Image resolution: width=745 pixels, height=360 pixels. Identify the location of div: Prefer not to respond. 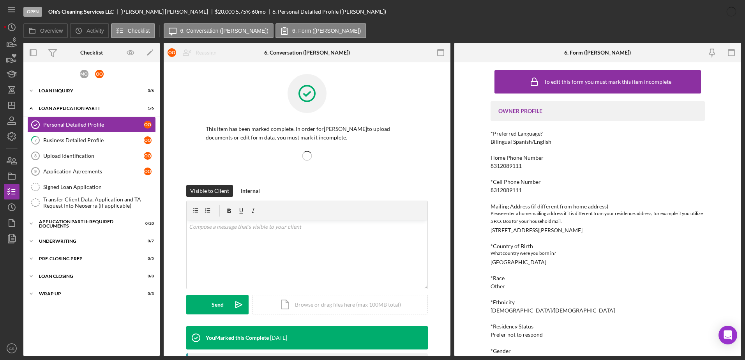
(517, 335).